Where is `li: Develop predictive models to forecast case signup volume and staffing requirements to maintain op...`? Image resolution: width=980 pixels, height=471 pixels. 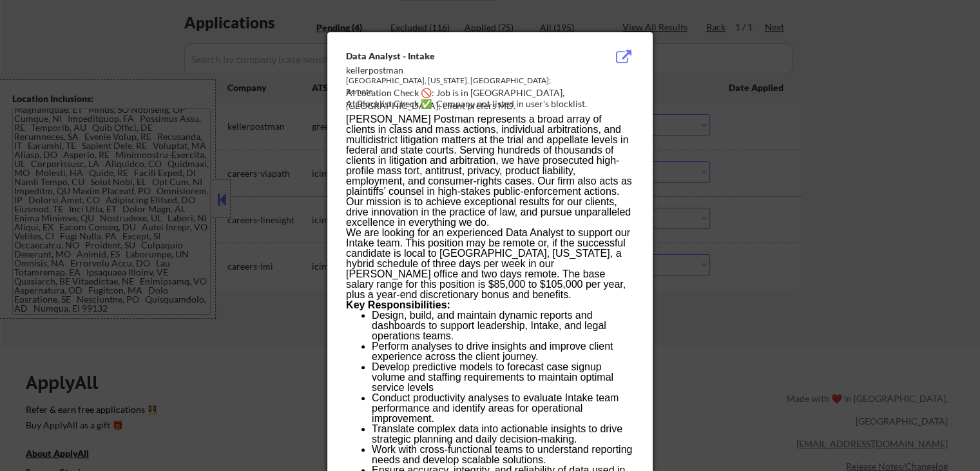 li: Develop predictive models to forecast case signup volume and staffing requirements to maintain op... is located at coordinates (503, 377).